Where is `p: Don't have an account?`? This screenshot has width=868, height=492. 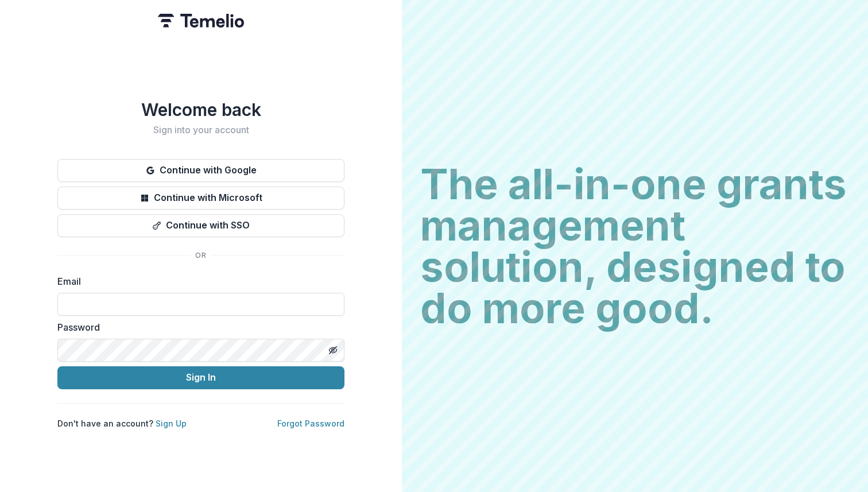
p: Don't have an account? is located at coordinates (122, 423).